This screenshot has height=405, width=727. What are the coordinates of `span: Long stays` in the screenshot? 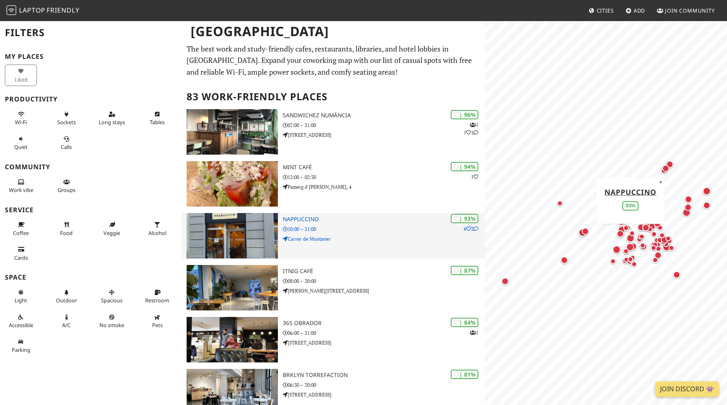 It's located at (112, 122).